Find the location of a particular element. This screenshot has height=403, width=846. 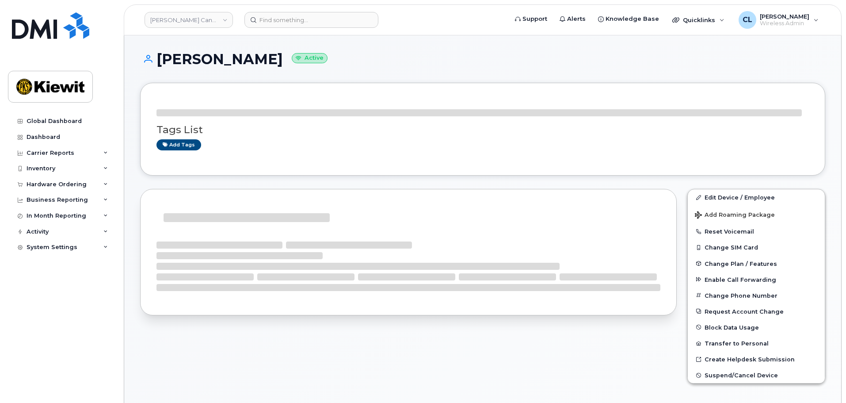

button: Suspend/Cancel Device is located at coordinates (756, 375).